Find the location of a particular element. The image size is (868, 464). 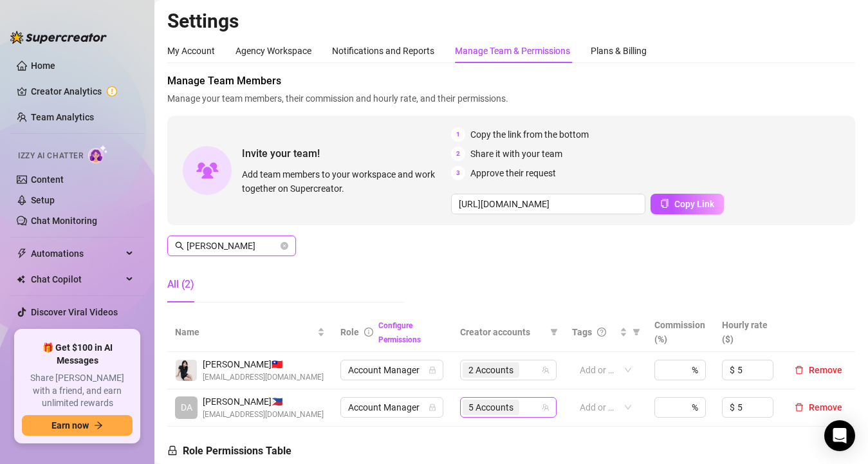

span: Manage your team members, their commission and hourly rate, and their permissions. is located at coordinates (510, 99).